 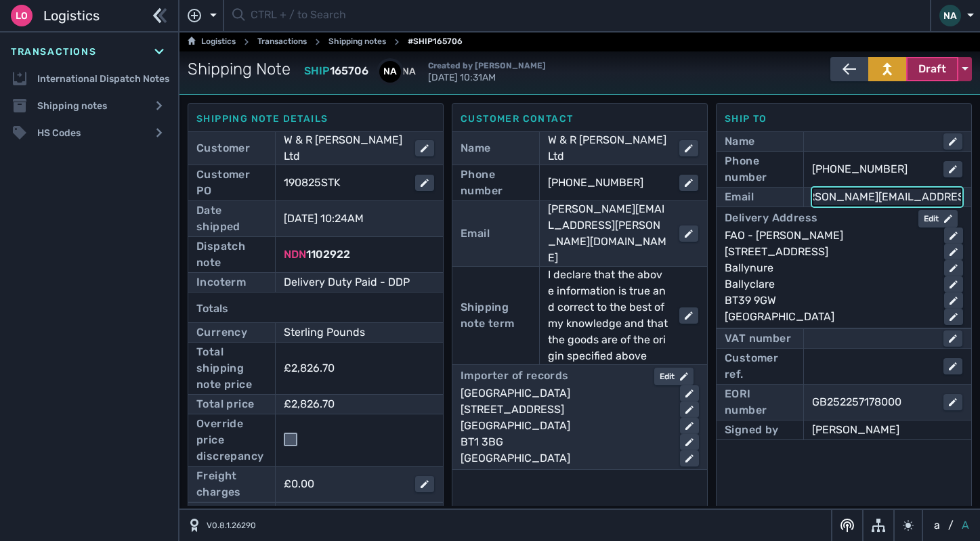 What do you see at coordinates (295, 254) in the screenshot?
I see `span: NDN` at bounding box center [295, 254].